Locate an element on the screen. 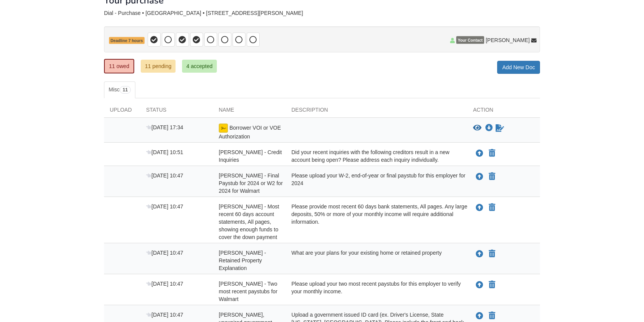  button: Upload Caitlyn Dial - Two most recent paystubs for Walmart is located at coordinates (480, 285).